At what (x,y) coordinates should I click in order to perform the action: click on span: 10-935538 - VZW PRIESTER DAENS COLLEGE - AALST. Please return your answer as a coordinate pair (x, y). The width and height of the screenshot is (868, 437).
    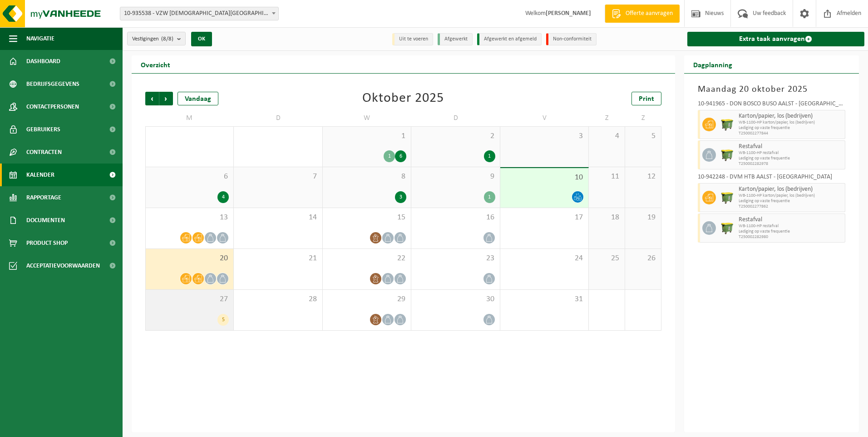
    Looking at the image, I should click on (199, 14).